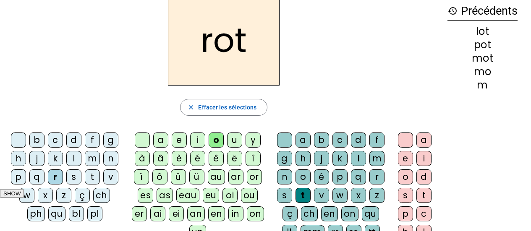 This screenshot has height=231, width=531. Describe the element at coordinates (285, 159) in the screenshot. I see `div: g` at that location.